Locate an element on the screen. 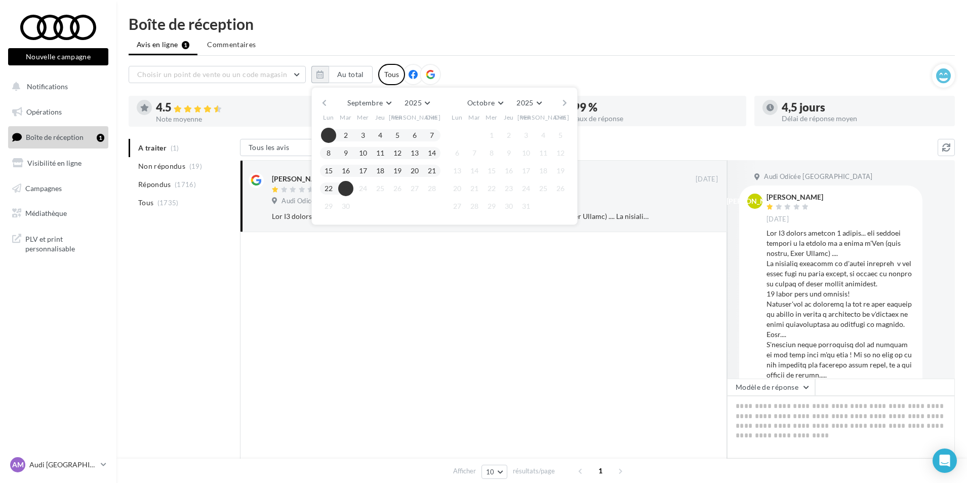 This screenshot has height=483, width=967. span: 2025 is located at coordinates (525, 102).